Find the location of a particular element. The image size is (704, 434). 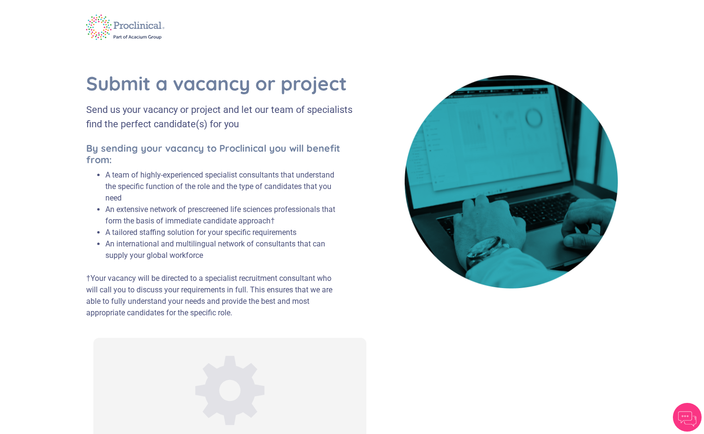

li: A tailored staffing solution for your specific requirements is located at coordinates (225, 233).